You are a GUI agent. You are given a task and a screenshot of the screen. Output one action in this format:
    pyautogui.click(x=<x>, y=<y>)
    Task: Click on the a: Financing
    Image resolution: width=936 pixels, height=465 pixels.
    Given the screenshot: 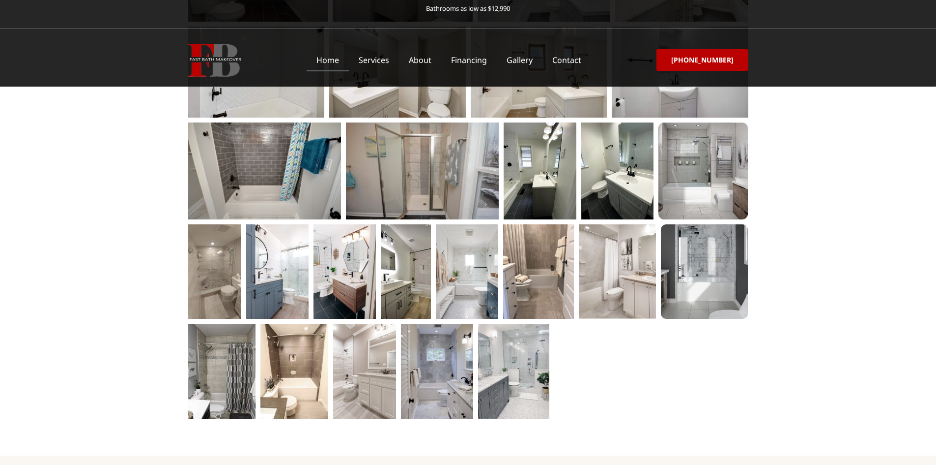 What is the action you would take?
    pyautogui.click(x=469, y=60)
    